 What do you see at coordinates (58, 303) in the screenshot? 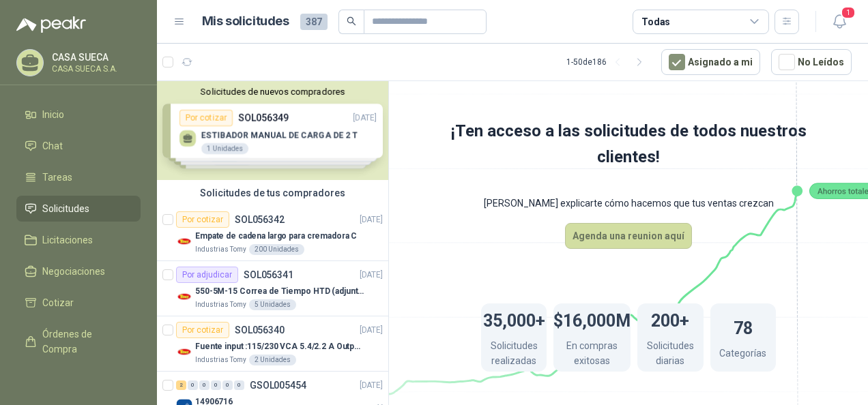
I see `span: Cotizar` at bounding box center [58, 303].